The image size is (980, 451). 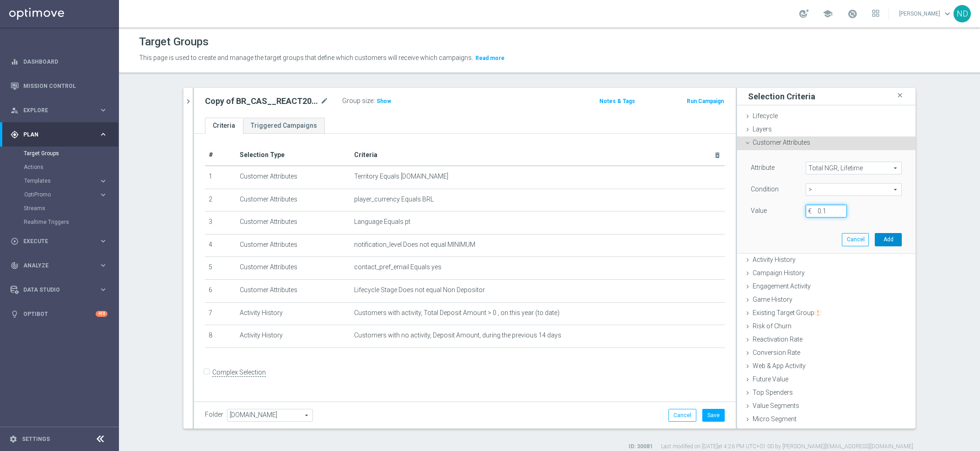 What do you see at coordinates (772, 392) in the screenshot?
I see `span: Top Spenders` at bounding box center [772, 392].